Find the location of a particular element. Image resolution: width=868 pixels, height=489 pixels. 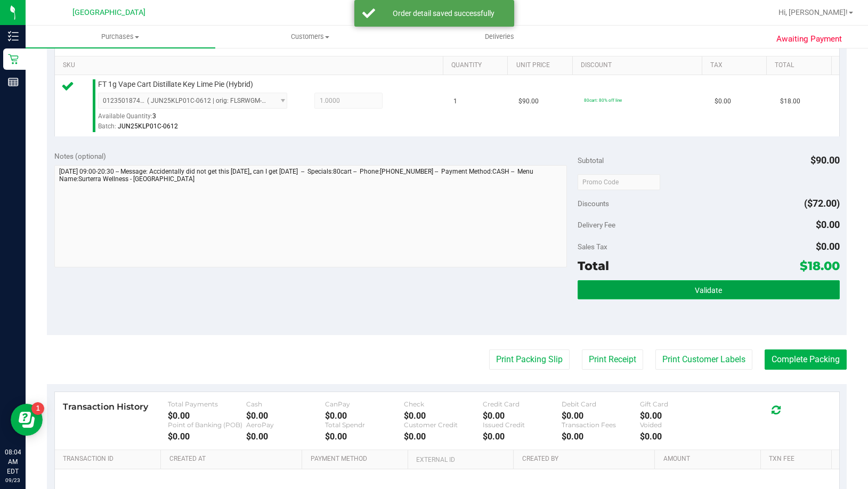

a: Tax is located at coordinates (736, 66).